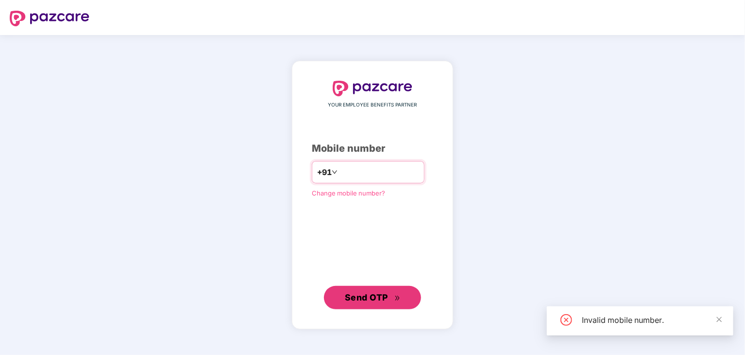 This screenshot has height=355, width=745. What do you see at coordinates (373, 297) in the screenshot?
I see `button: Send OTPdouble-right` at bounding box center [373, 297].